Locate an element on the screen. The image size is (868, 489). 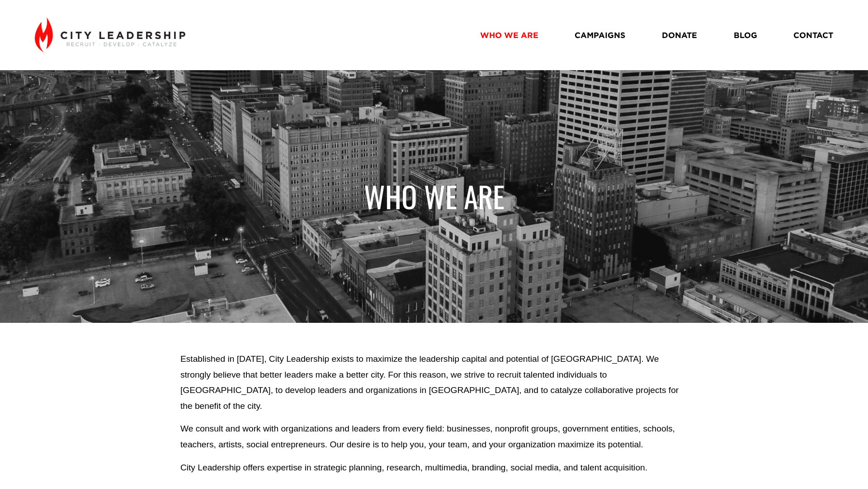
a: DONATE is located at coordinates (680, 35).